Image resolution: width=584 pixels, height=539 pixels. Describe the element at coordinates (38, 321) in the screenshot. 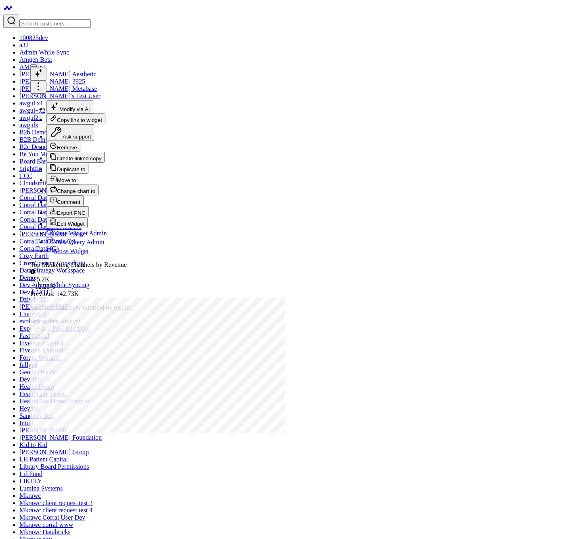

I see `a: evolvetogether` at that location.